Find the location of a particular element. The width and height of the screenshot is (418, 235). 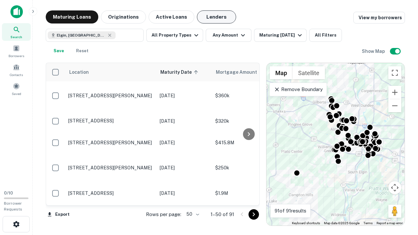

p: $250k is located at coordinates (248, 168).